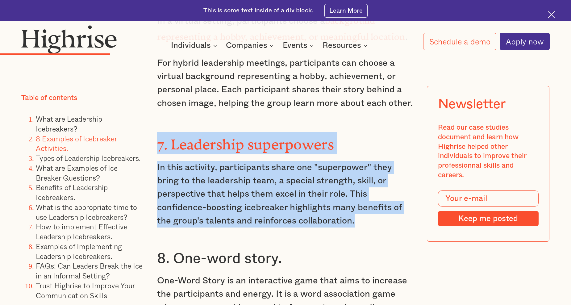 Image resolution: width=571 pixels, height=305 pixels. I want to click on img: Cross icon, so click(551, 15).